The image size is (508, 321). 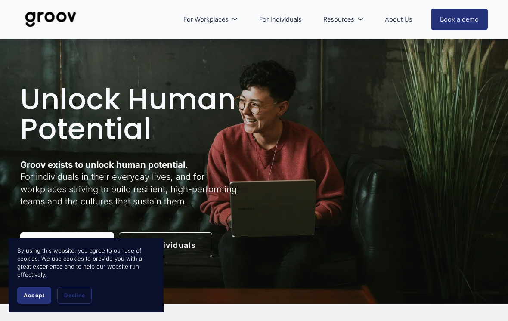 What do you see at coordinates (136, 183) in the screenshot?
I see `p: For individuals in their everyday lives, and for workplaces striving to build resilient, high-per...` at bounding box center [136, 183].